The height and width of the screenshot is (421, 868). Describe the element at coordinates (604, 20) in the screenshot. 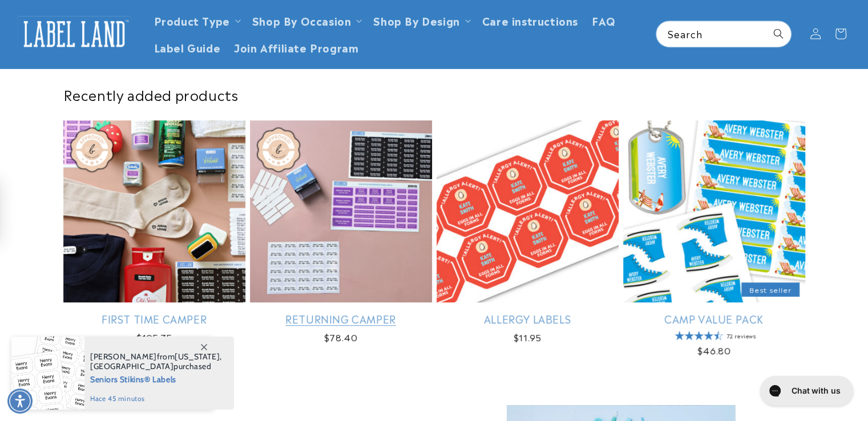

I see `span: FAQ` at that location.